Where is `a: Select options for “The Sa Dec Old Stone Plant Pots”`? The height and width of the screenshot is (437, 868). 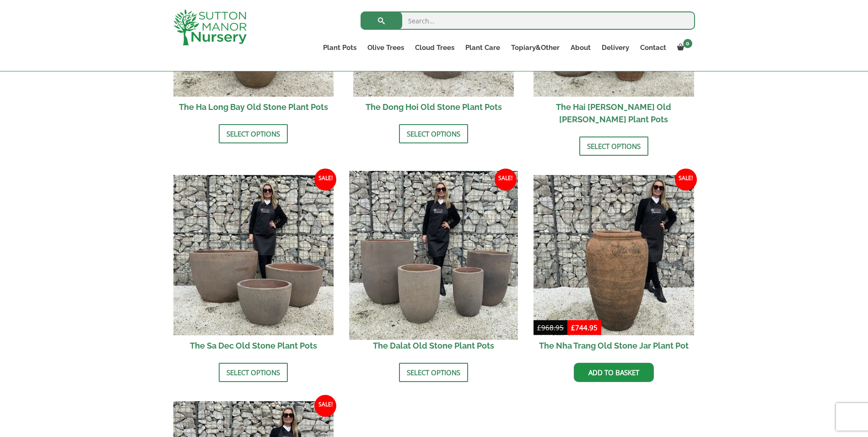
a: Select options for “The Sa Dec Old Stone Plant Pots” is located at coordinates (253, 373).